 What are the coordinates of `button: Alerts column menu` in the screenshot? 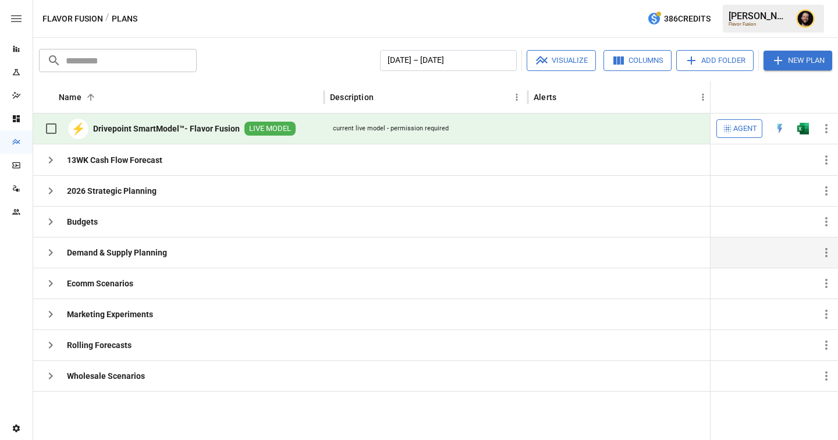 It's located at (703, 97).